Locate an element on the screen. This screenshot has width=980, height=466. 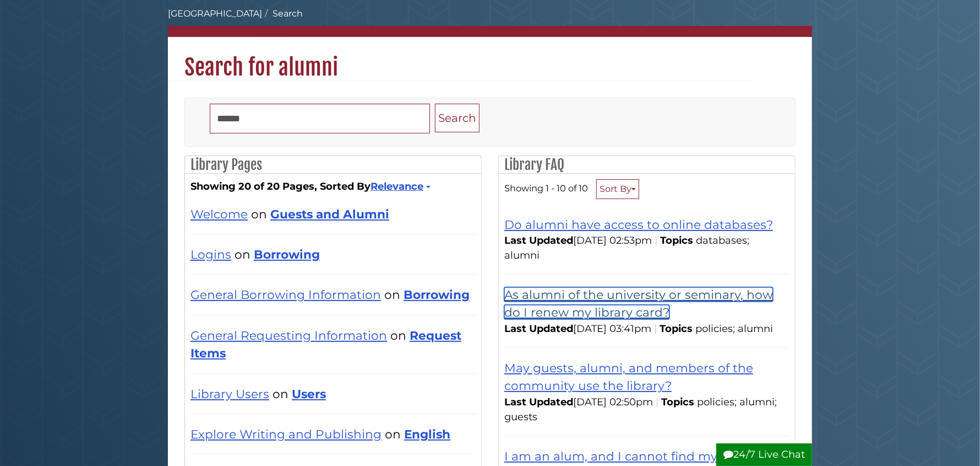
a: English is located at coordinates (427, 433).